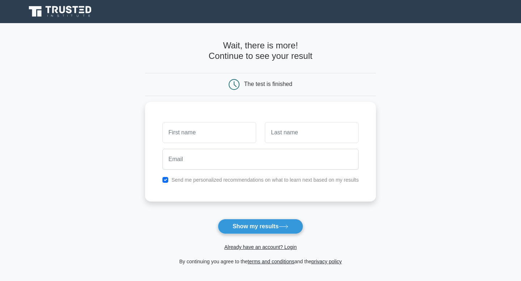 The width and height of the screenshot is (521, 281). Describe the element at coordinates (265, 180) in the screenshot. I see `label: Send me personalized recommendations on what to learn next based on my results` at that location.